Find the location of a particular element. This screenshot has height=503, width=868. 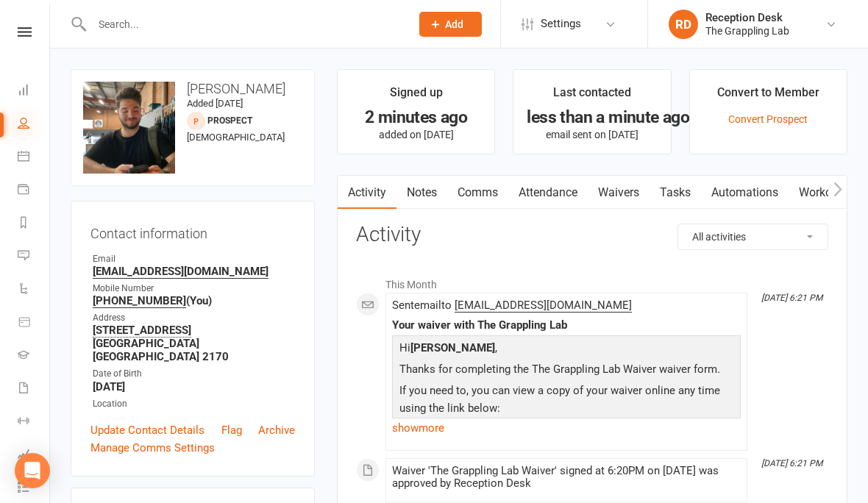

h3: Activity is located at coordinates (592, 235).